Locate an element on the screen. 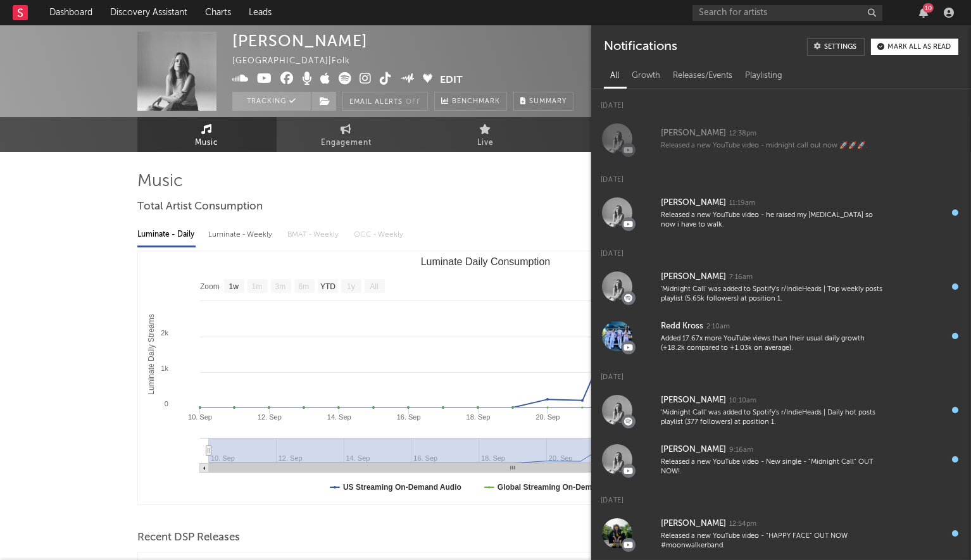 The height and width of the screenshot is (560, 971). a: Music is located at coordinates (207, 134).